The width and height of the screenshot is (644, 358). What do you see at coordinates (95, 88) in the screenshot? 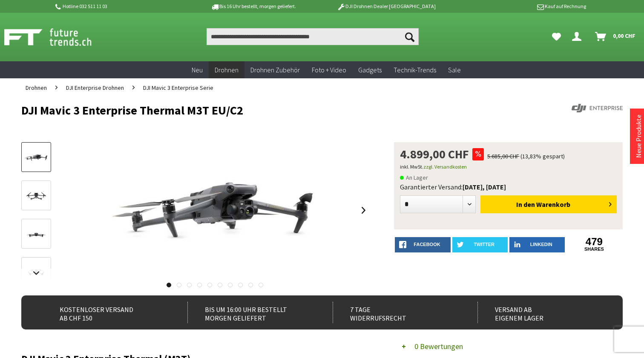
I see `a: DJI Enterprise Drohnen` at bounding box center [95, 88].